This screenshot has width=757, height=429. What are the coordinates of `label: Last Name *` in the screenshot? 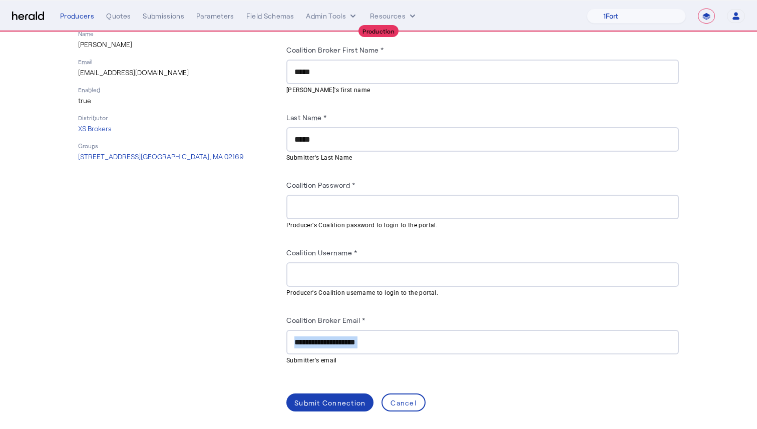 It's located at (306, 117).